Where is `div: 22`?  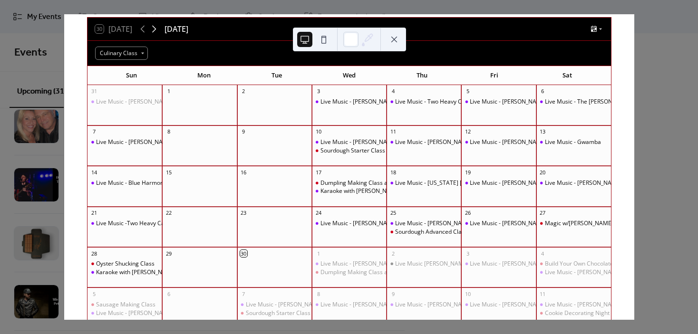
div: 22 is located at coordinates (168, 213).